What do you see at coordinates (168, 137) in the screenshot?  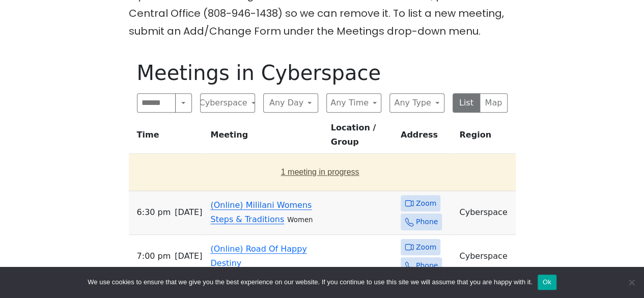 I see `th: Time` at bounding box center [168, 137].